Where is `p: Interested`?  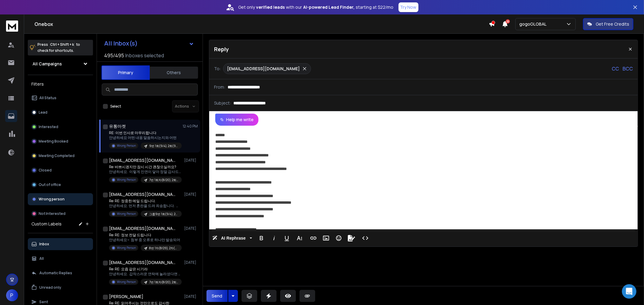 p: Interested is located at coordinates (48, 127).